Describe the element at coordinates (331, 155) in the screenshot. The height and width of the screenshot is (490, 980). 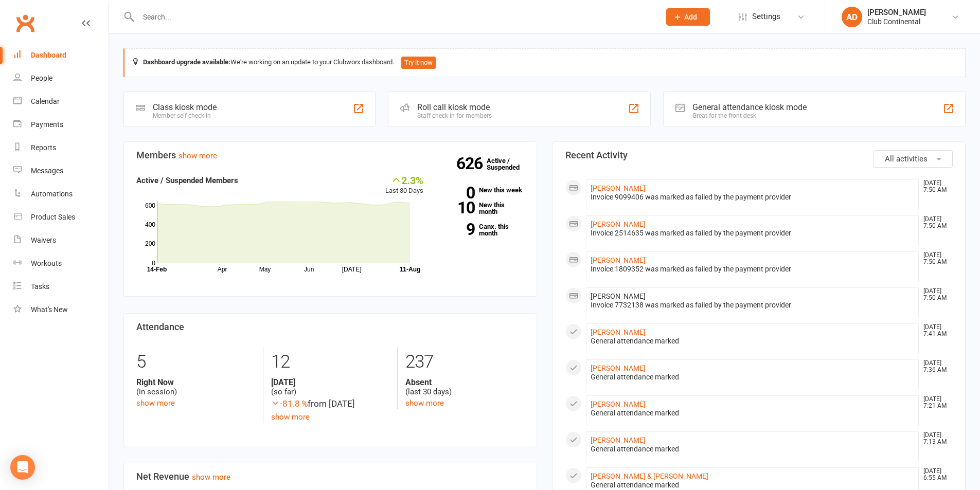
I see `h3: Members` at that location.